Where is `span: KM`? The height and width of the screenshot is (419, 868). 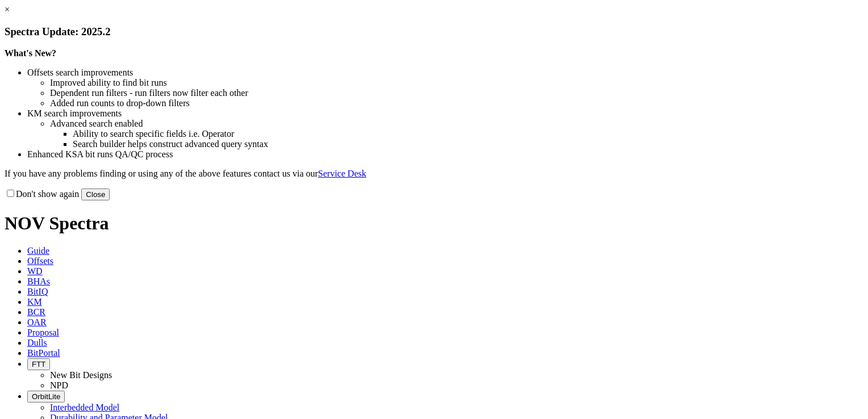
span: KM is located at coordinates (35, 302).